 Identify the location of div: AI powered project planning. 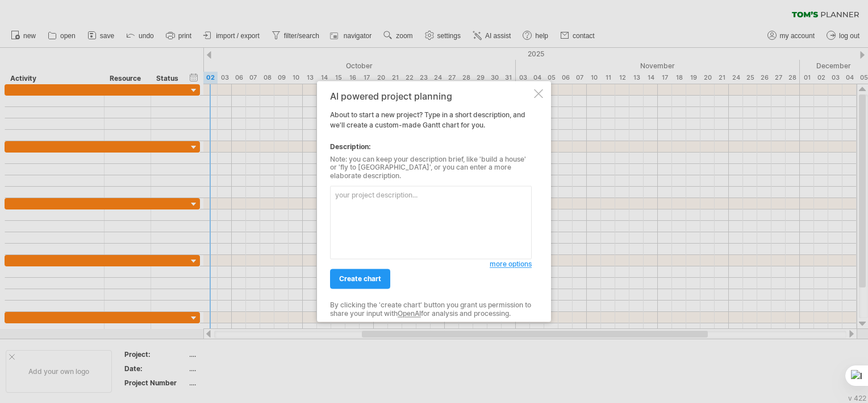
(430, 96).